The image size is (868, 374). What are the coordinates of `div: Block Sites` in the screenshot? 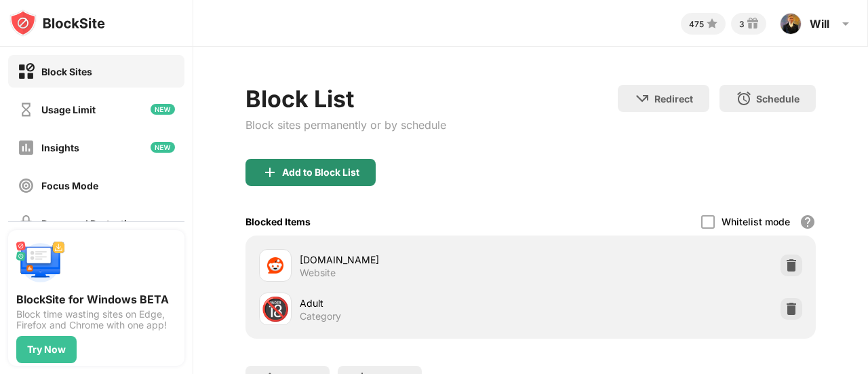 It's located at (66, 71).